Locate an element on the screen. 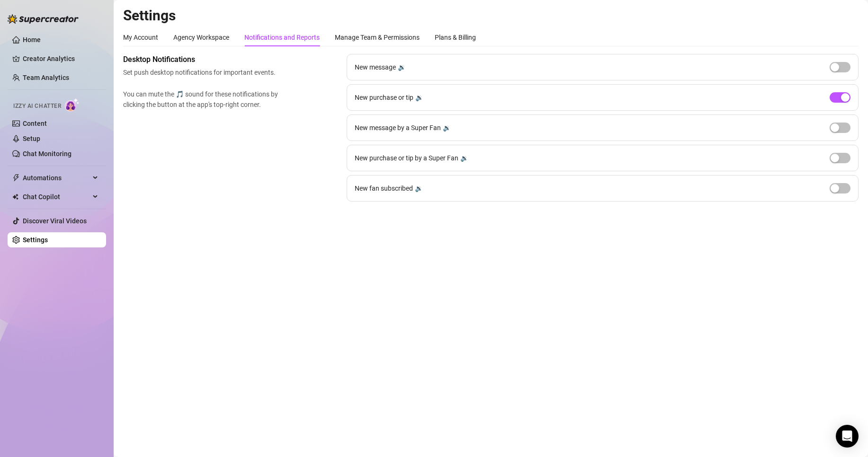 Image resolution: width=868 pixels, height=457 pixels. span: New purchase or tip by a Super Fan is located at coordinates (406, 158).